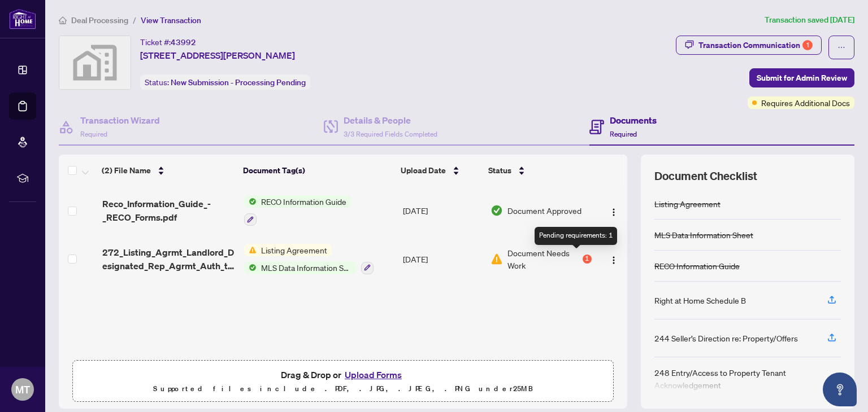  Describe the element at coordinates (303, 202) in the screenshot. I see `span: RECO Information Guide` at that location.